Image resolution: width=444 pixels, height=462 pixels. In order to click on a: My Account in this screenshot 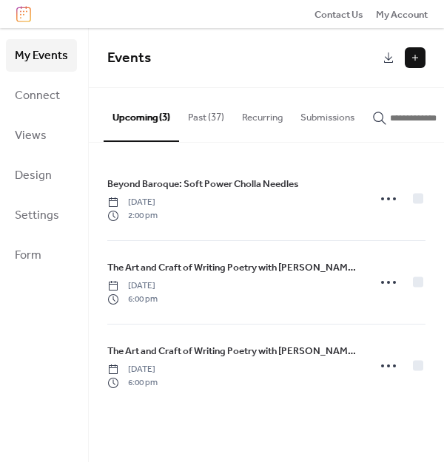, I will do `click(401, 14)`.